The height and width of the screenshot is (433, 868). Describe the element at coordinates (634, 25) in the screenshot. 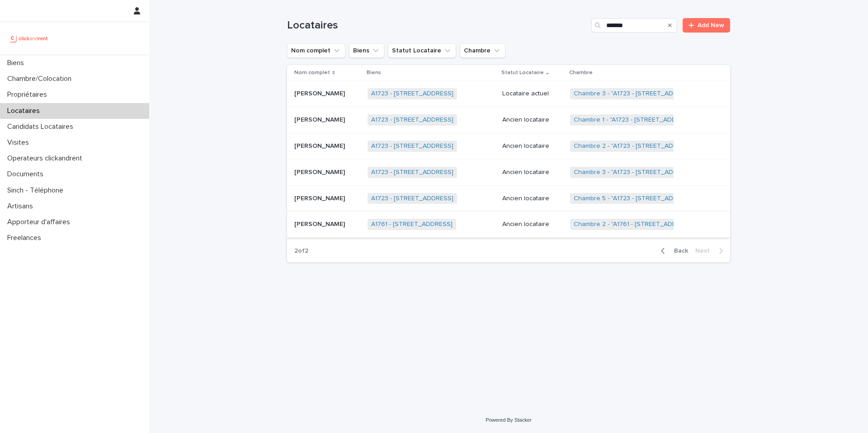

I see `input: Search` at that location.